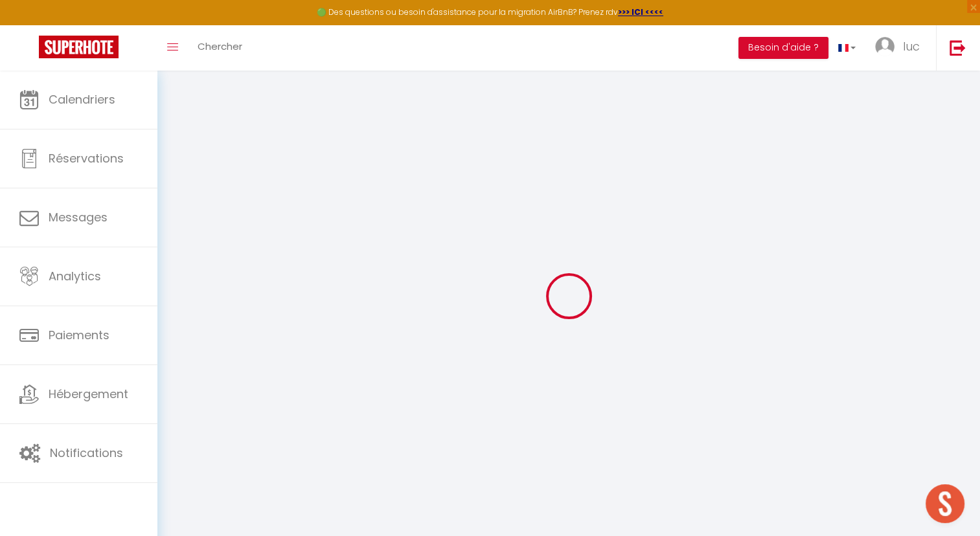  What do you see at coordinates (784, 48) in the screenshot?
I see `button: Besoin d'aide ?` at bounding box center [784, 48].